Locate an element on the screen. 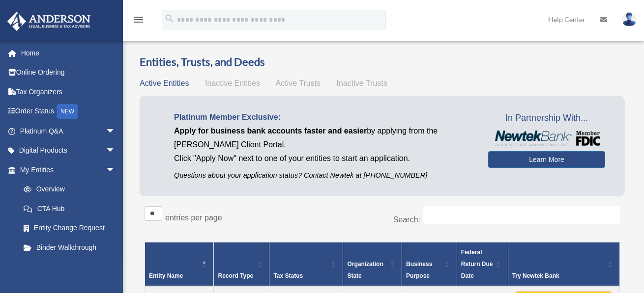 The image size is (644, 293). p: Platinum Member Exclusive: is located at coordinates (323, 117).